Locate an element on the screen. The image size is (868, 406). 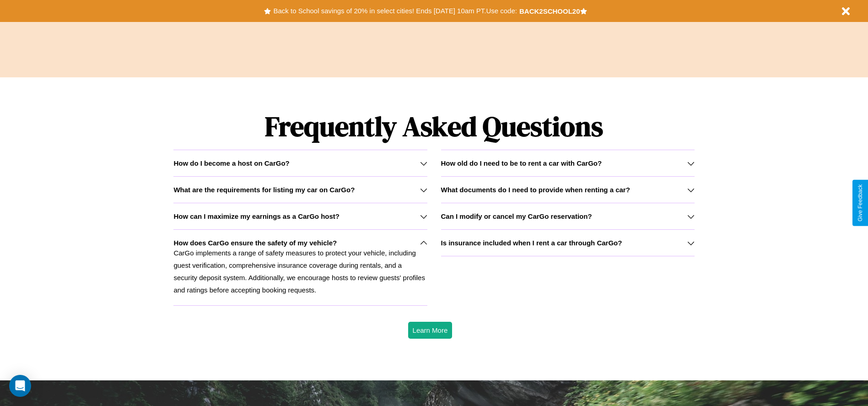
b: BACK2SCHOOL20 is located at coordinates (550, 11).